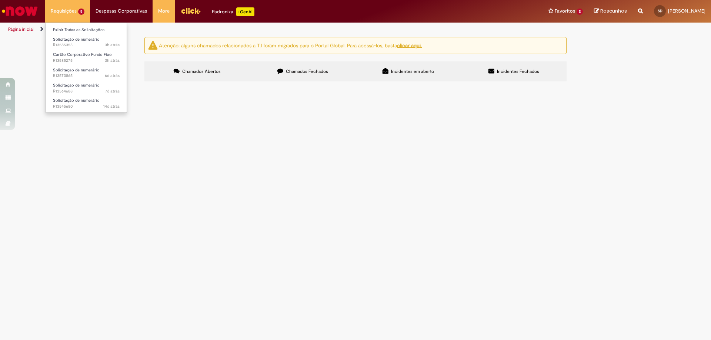 The image size is (711, 340). Describe the element at coordinates (86, 61) in the screenshot. I see `span: R13585275` at that location.